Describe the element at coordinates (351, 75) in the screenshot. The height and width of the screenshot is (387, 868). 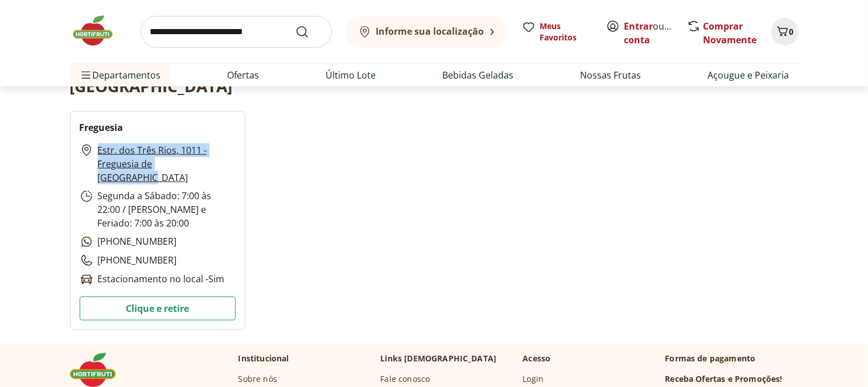
I see `a: Último Lote` at that location.